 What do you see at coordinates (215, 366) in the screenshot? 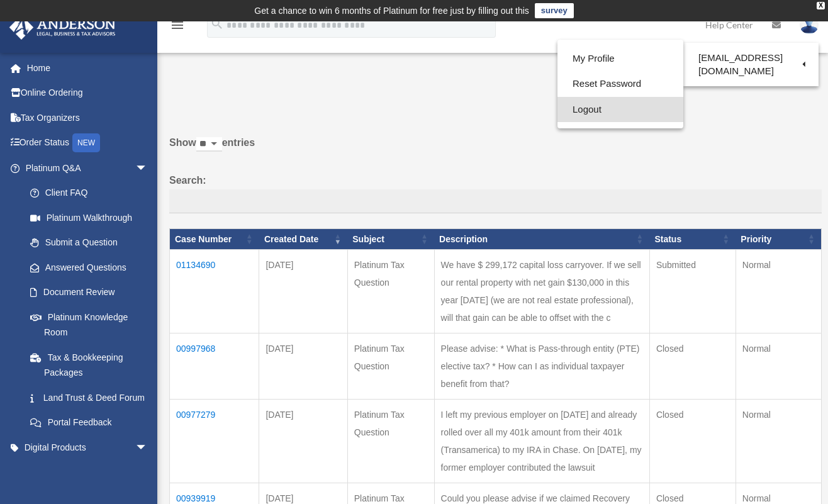
I see `td: 00997968` at bounding box center [215, 366].